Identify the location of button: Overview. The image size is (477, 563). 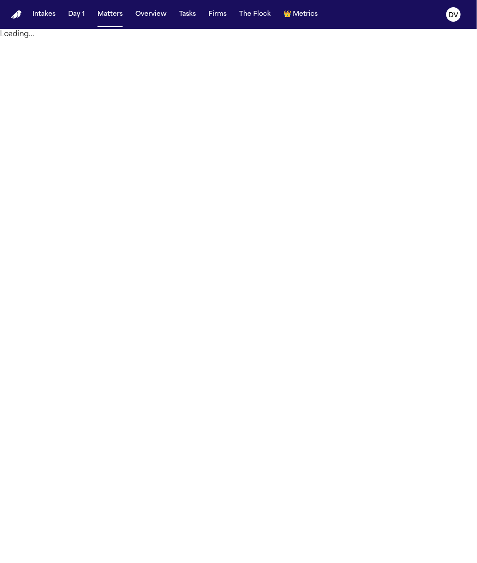
(151, 14).